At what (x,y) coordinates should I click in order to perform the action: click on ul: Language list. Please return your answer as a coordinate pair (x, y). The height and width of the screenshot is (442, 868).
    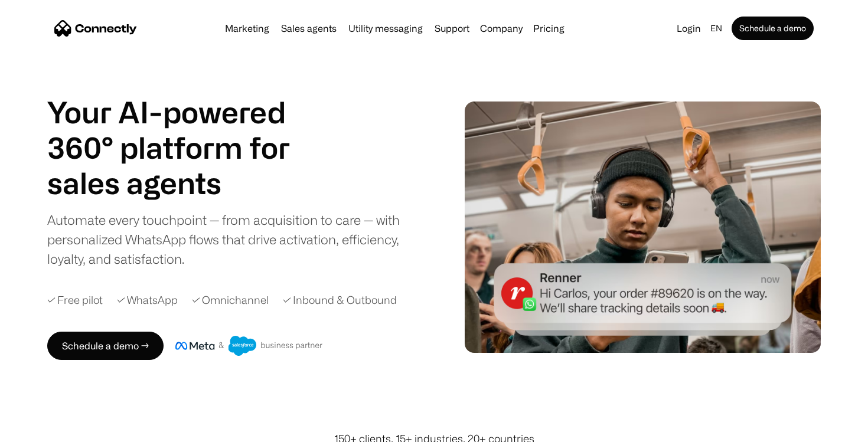
    Looking at the image, I should click on (48, 430).